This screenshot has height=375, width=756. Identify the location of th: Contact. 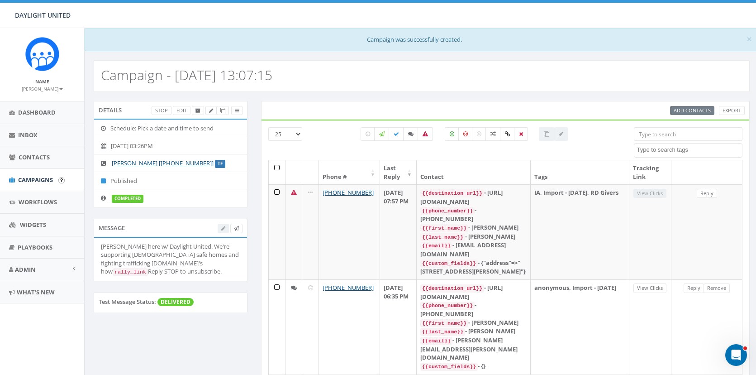
(474, 172).